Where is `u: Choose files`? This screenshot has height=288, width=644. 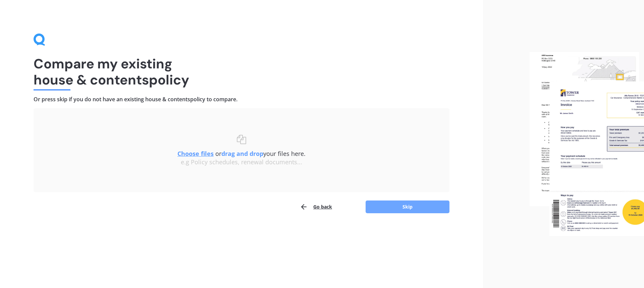 u: Choose files is located at coordinates (196, 153).